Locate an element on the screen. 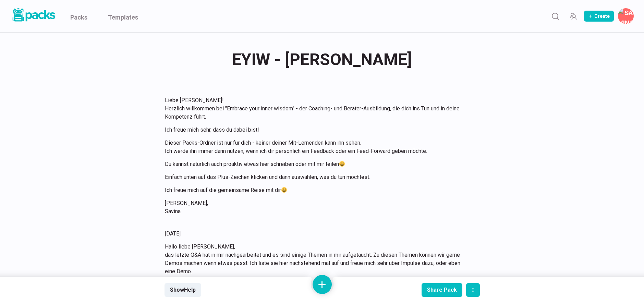  button: actions is located at coordinates (473, 290).